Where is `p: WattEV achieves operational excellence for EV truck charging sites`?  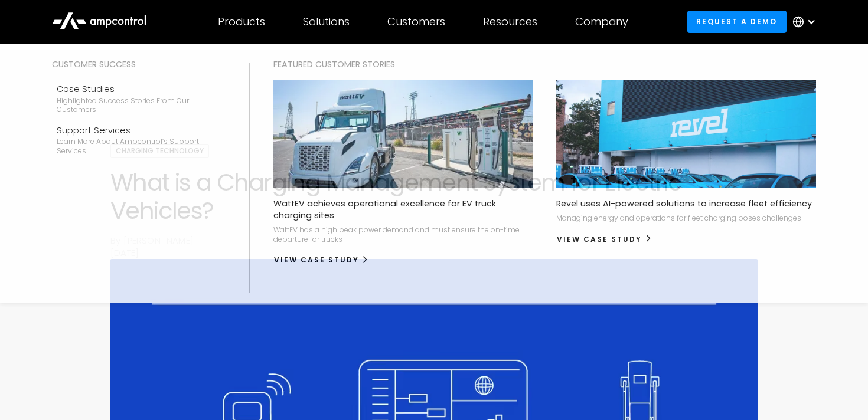
p: WattEV achieves operational excellence for EV truck charging sites is located at coordinates (403, 210).